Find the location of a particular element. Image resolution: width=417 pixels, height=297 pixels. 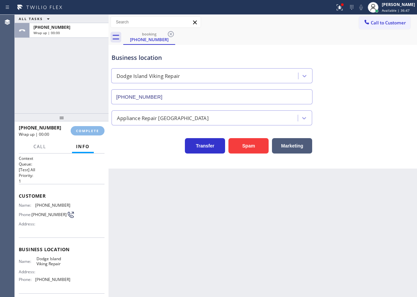

span: Call is located at coordinates (40, 147).